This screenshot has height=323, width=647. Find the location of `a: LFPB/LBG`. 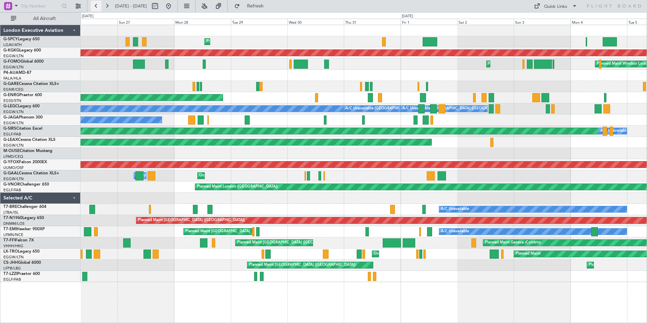

a: LFPB/LBG is located at coordinates (12, 268).